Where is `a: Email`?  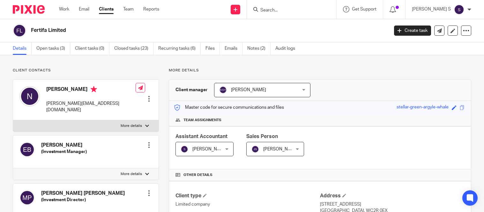 a: Email is located at coordinates (84, 9).